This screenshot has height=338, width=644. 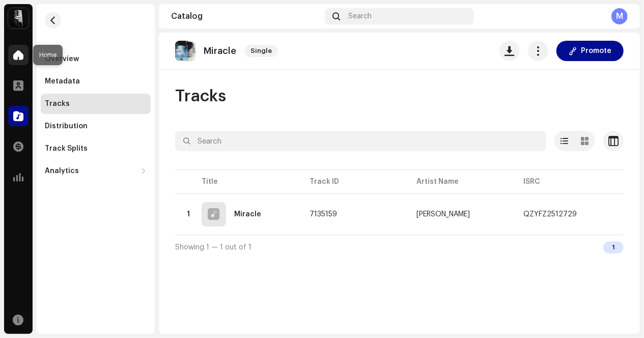 I want to click on re-m-nav-dropdown: Analytics, so click(x=96, y=171).